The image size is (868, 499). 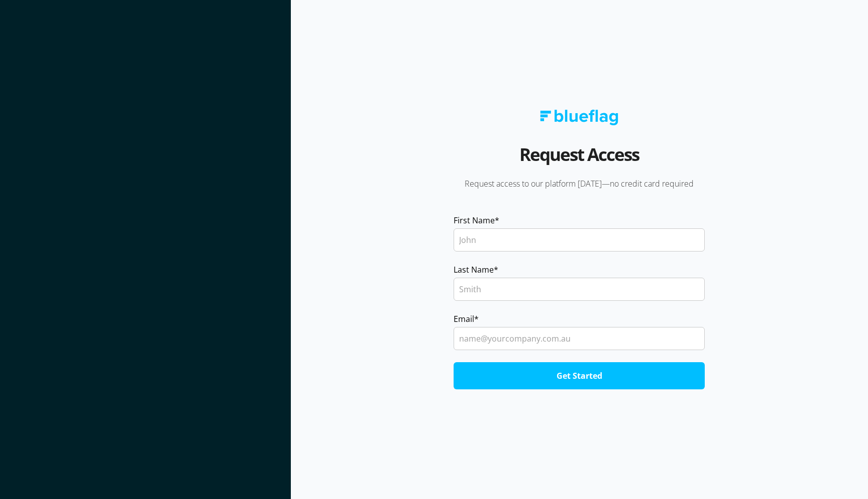 What do you see at coordinates (473, 269) in the screenshot?
I see `span: Last Name` at bounding box center [473, 269].